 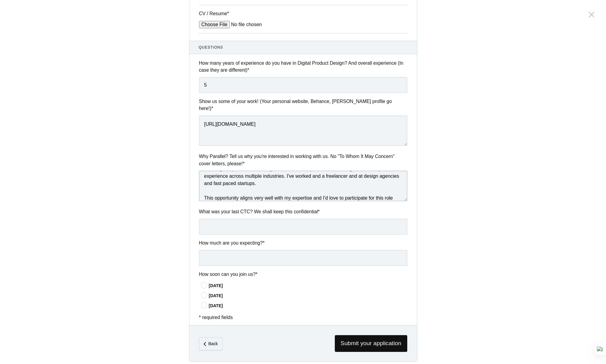 What do you see at coordinates (303, 274) in the screenshot?
I see `label: How soon can you join us?` at bounding box center [303, 274].